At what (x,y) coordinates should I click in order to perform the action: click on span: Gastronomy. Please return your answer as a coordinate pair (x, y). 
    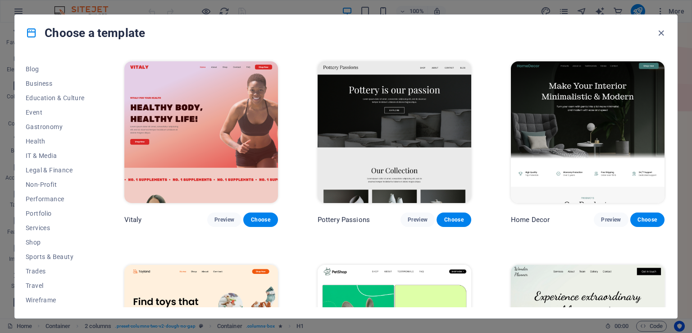
    Looking at the image, I should click on (55, 127).